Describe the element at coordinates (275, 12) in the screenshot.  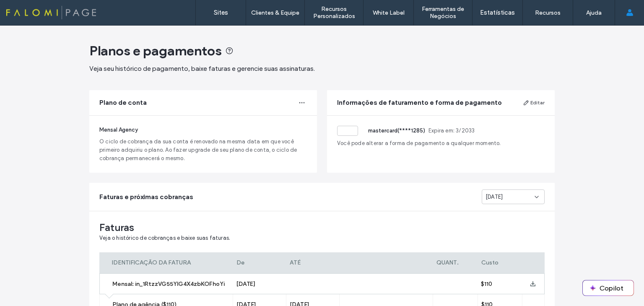
I see `label: Clientes & Equipe` at that location.